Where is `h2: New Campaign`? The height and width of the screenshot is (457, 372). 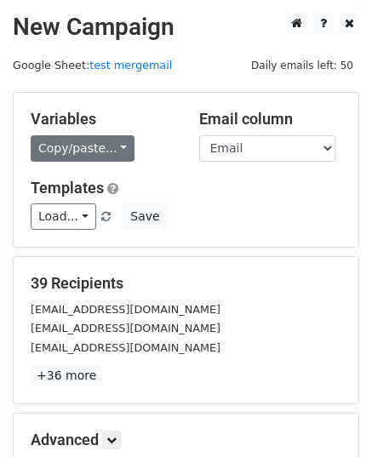
h2: New Campaign is located at coordinates (185, 27).